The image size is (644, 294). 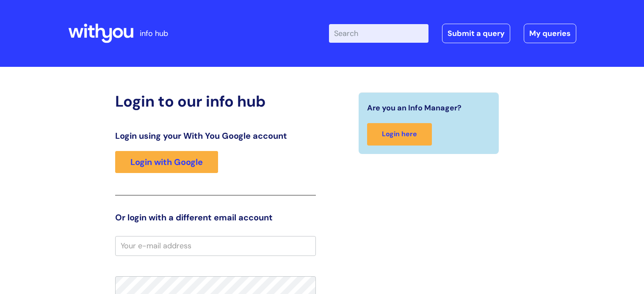 What do you see at coordinates (216, 101) in the screenshot?
I see `h2: Login to our info hub` at bounding box center [216, 101].